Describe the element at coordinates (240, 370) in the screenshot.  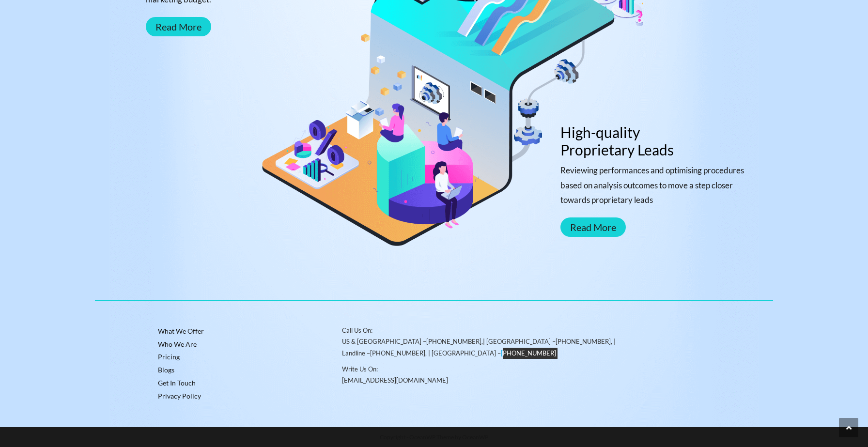
I see `a: Blogs` at that location.